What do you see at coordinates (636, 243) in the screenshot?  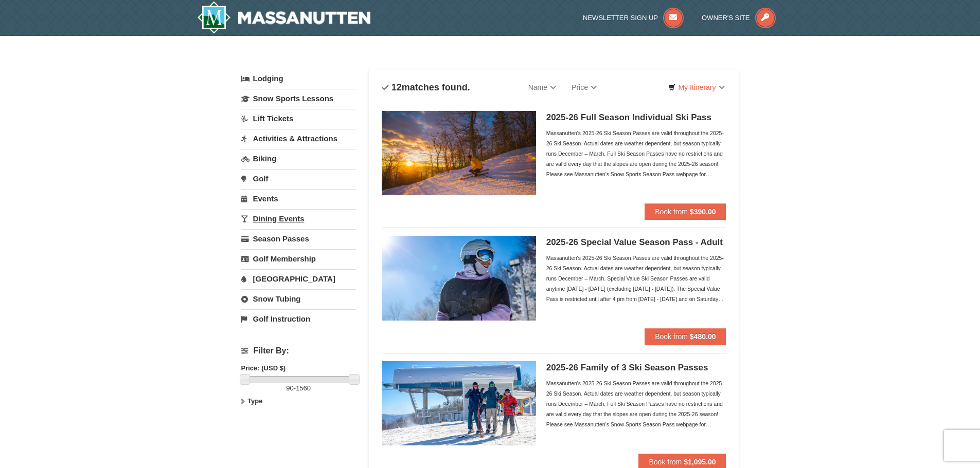 I see `h5: 2025-26 Special Value Season Pass - Adult` at bounding box center [636, 243].